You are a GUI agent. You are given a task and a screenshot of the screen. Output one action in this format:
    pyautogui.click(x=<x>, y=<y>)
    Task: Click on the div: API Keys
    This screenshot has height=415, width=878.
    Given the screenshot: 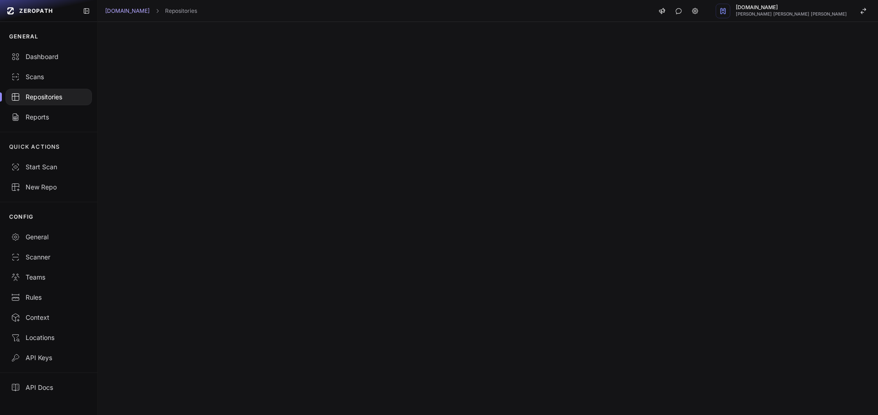 What is the action you would take?
    pyautogui.click(x=48, y=358)
    